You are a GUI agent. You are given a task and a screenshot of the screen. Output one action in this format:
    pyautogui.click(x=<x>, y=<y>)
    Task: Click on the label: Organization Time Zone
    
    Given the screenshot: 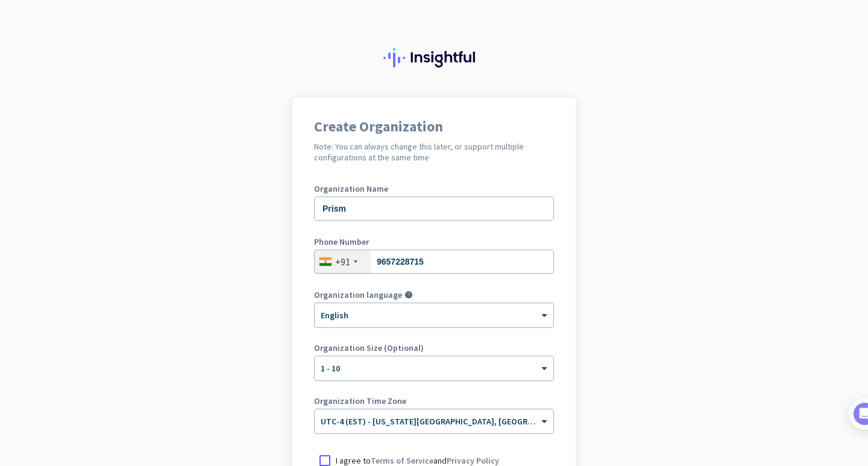 What is the action you would take?
    pyautogui.click(x=434, y=401)
    